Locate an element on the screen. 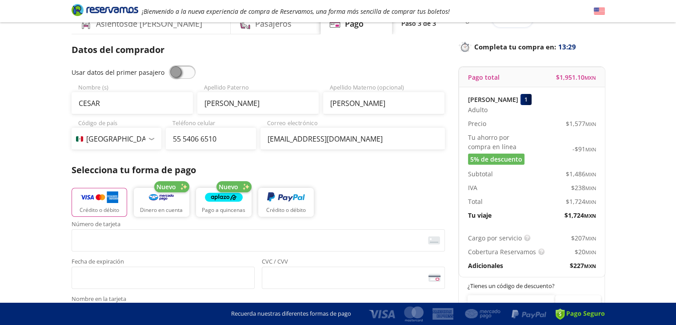  h4: Pago is located at coordinates (354, 24).